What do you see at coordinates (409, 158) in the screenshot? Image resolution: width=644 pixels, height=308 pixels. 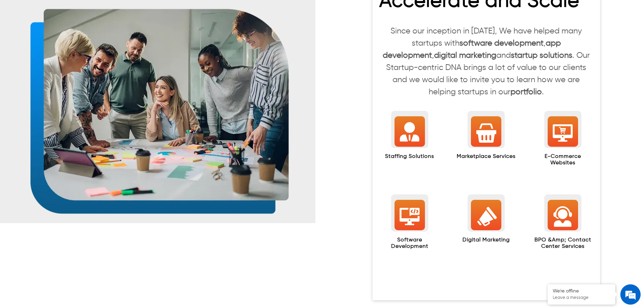 I see `h2: Staffing Solutions` at bounding box center [409, 158].